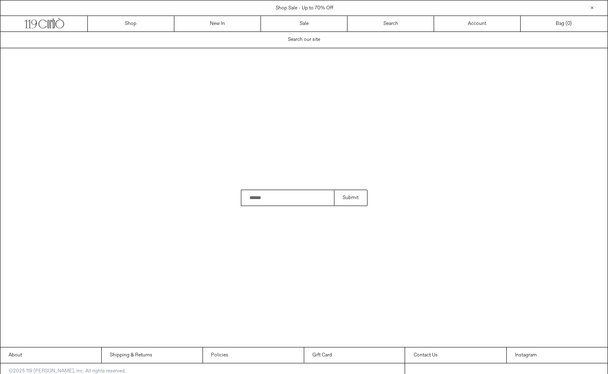 The height and width of the screenshot is (374, 608). What do you see at coordinates (304, 40) in the screenshot?
I see `span: Search our site` at bounding box center [304, 40].